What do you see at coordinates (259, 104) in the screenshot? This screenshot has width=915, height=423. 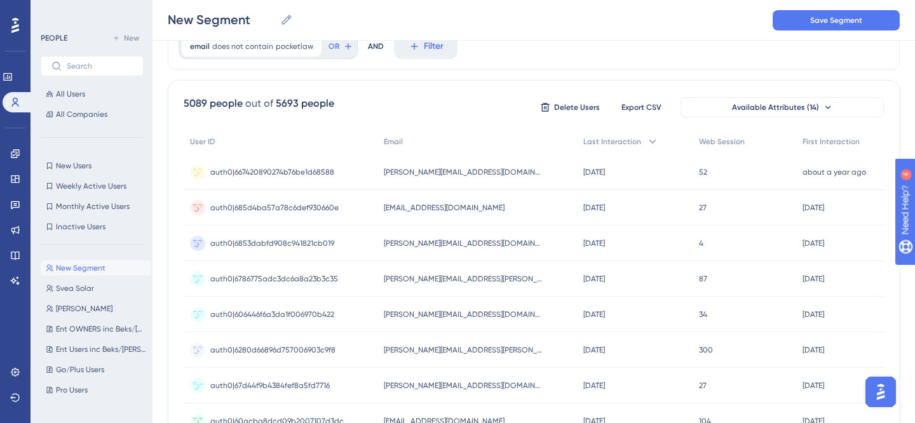 I see `div: out of` at bounding box center [259, 104].